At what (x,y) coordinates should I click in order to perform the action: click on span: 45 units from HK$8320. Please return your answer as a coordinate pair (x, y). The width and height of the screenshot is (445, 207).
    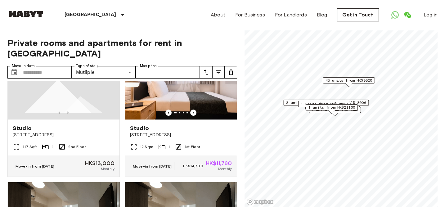
    Looking at the image, I should click on (349, 80).